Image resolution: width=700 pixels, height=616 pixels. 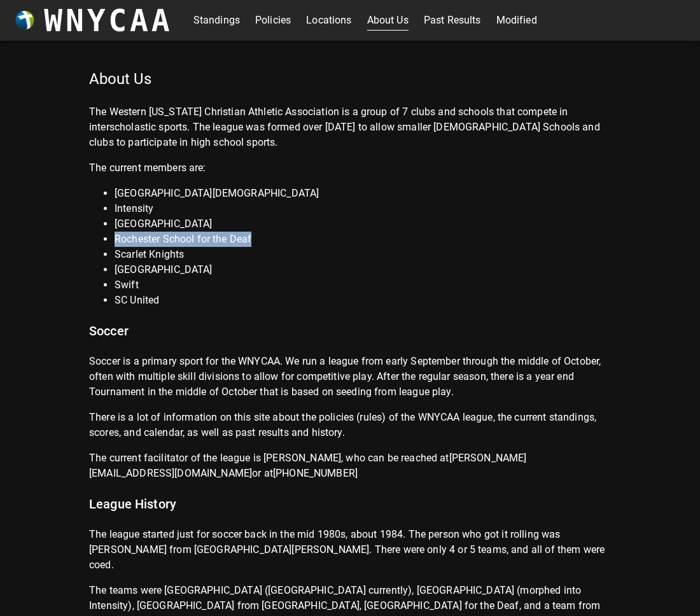 What do you see at coordinates (517, 20) in the screenshot?
I see `a: Modified` at bounding box center [517, 20].